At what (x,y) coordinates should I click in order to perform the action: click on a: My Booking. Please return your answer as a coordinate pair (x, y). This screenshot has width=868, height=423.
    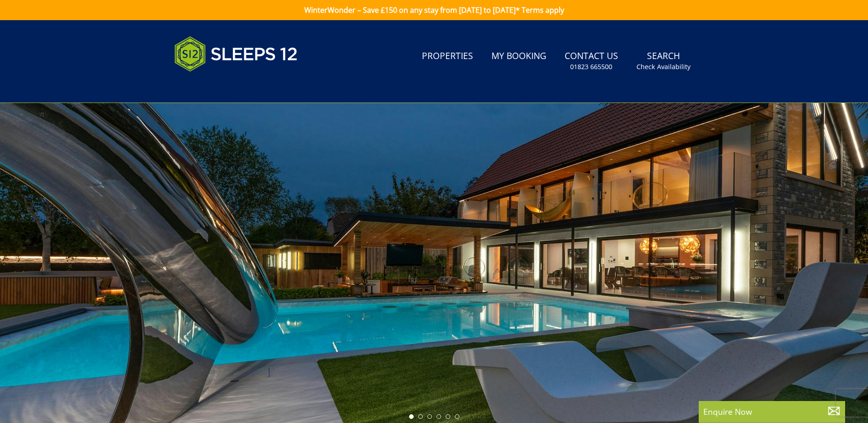
    Looking at the image, I should click on (519, 56).